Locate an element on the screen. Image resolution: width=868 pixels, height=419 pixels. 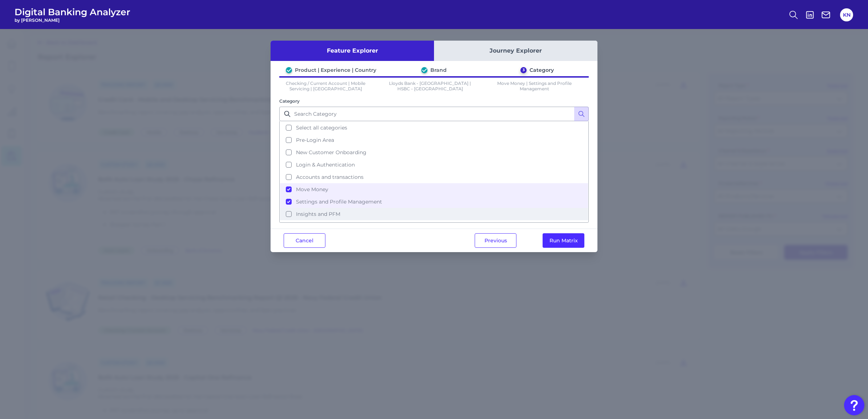
span: Accounts and transactions is located at coordinates (330, 177).